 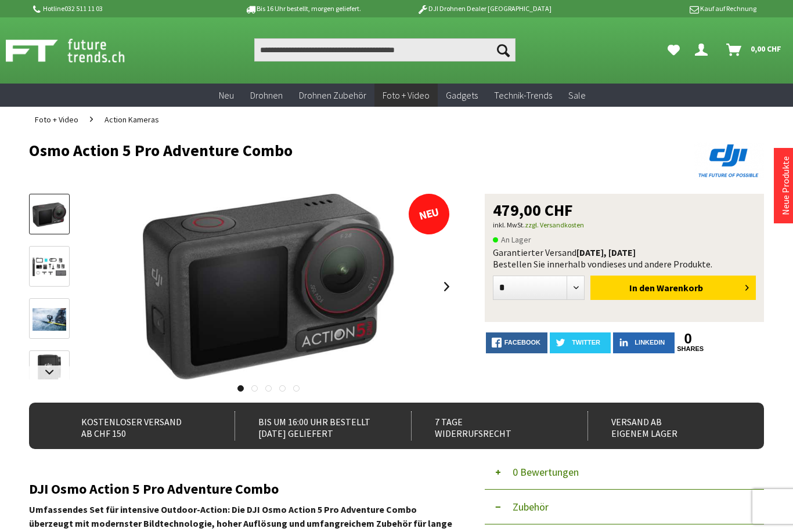 What do you see at coordinates (227, 95) in the screenshot?
I see `a: Neu` at bounding box center [227, 95].